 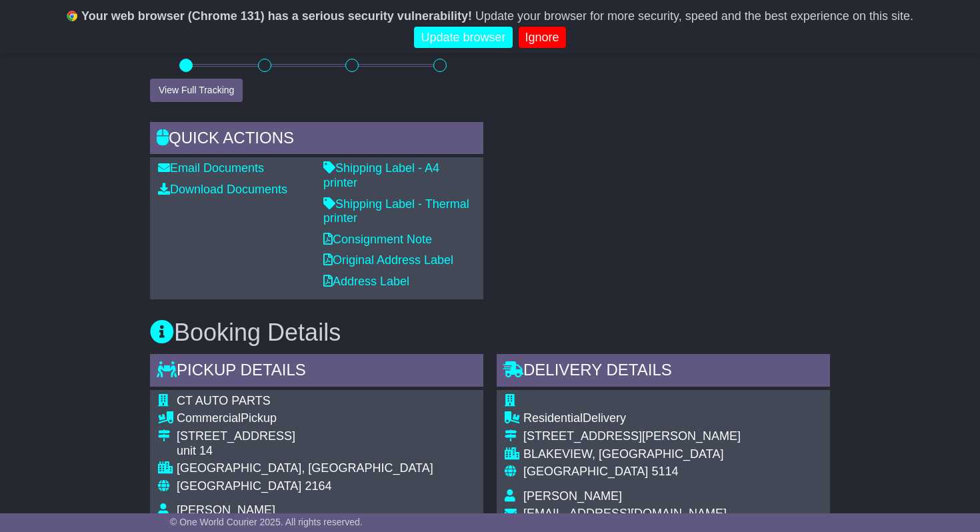 What do you see at coordinates (210, 168) in the screenshot?
I see `a: Email Documents` at bounding box center [210, 168].